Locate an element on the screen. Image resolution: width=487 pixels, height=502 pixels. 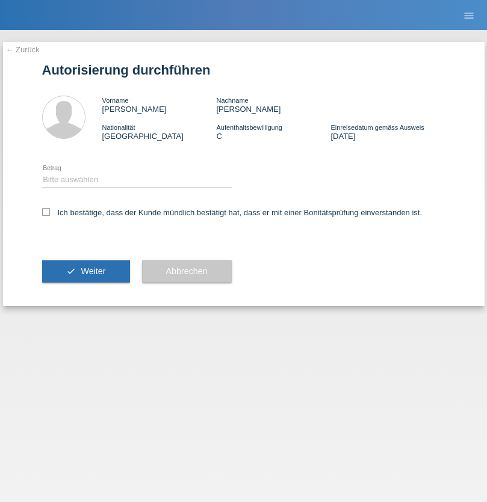
i: menu is located at coordinates (469, 16).